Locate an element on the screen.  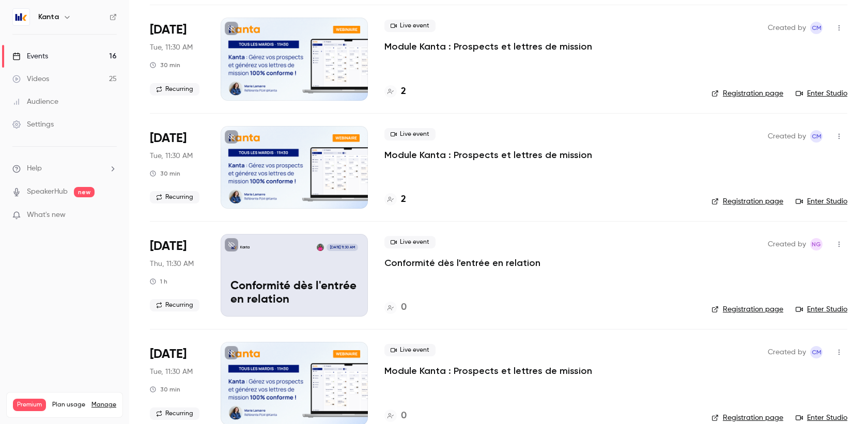
a: SpeakerHub is located at coordinates (47, 192).